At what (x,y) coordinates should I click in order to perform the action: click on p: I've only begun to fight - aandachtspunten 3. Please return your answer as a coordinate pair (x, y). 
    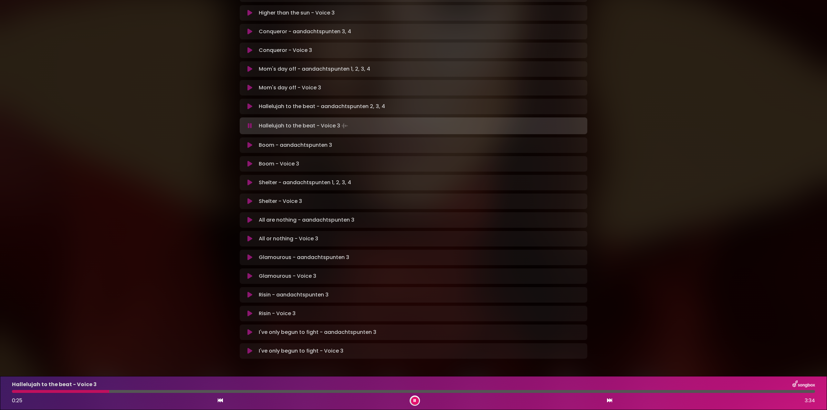
    Looking at the image, I should click on (317, 333).